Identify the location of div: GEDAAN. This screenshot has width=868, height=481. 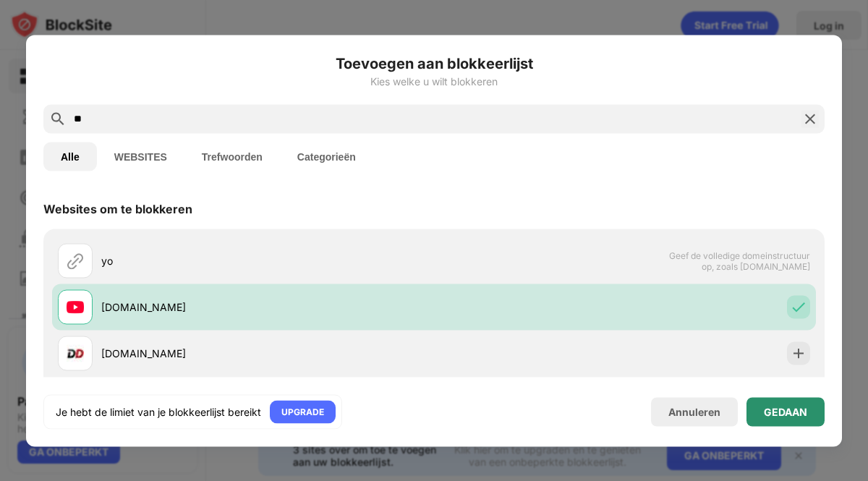
(786, 411).